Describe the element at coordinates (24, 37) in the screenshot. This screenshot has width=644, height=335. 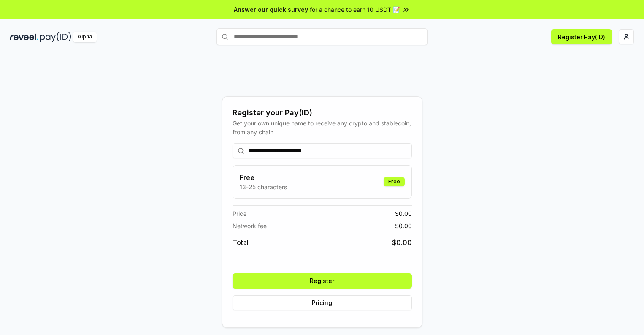
I see `img: reveel_dark` at that location.